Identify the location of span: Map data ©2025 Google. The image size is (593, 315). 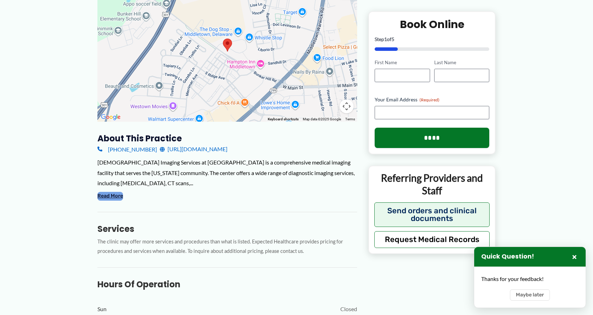
(322, 119).